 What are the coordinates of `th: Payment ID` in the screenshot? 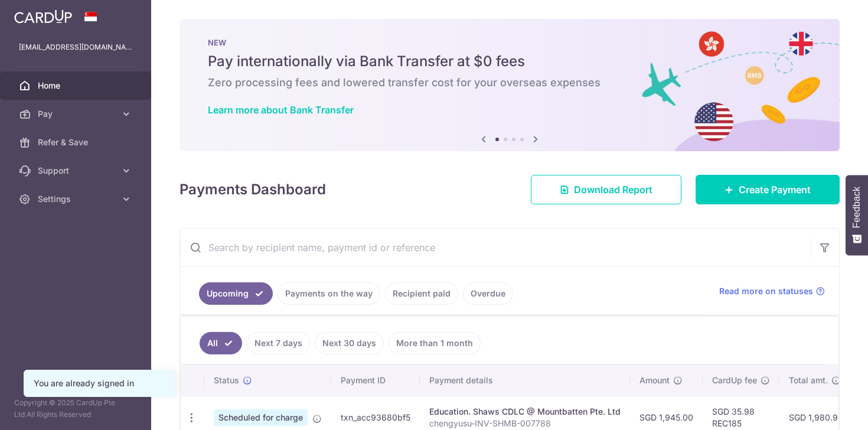 It's located at (376, 381).